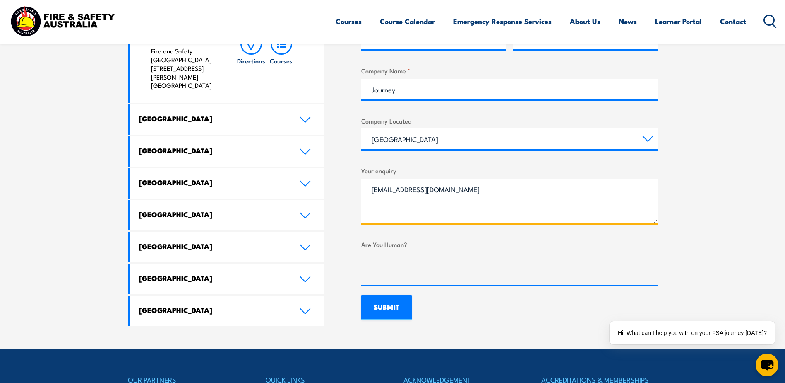 Image resolution: width=785 pixels, height=383 pixels. Describe the element at coordinates (503, 21) in the screenshot. I see `a: Emergency Response Services` at that location.